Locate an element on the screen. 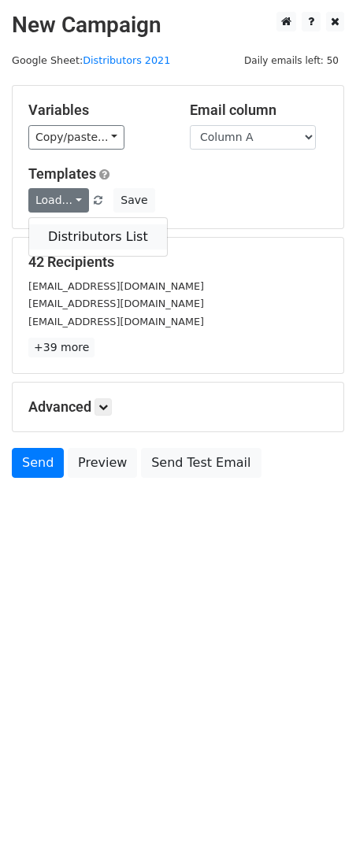 This screenshot has width=356, height=862. a: Load... is located at coordinates (58, 200).